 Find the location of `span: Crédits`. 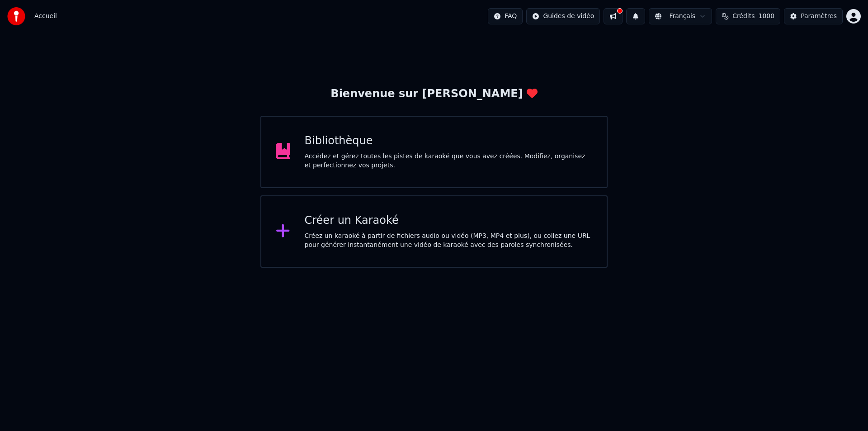

span: Crédits is located at coordinates (743, 16).